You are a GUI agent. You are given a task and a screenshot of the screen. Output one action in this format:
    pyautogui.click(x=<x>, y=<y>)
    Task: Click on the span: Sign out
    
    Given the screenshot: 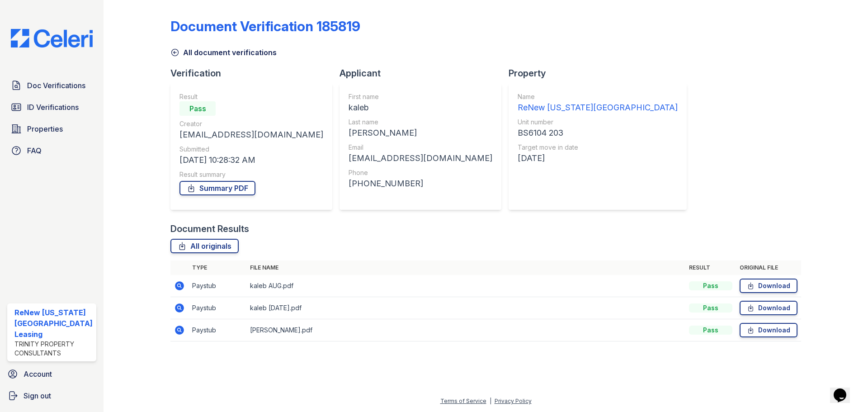 What is the action you would take?
    pyautogui.click(x=37, y=396)
    